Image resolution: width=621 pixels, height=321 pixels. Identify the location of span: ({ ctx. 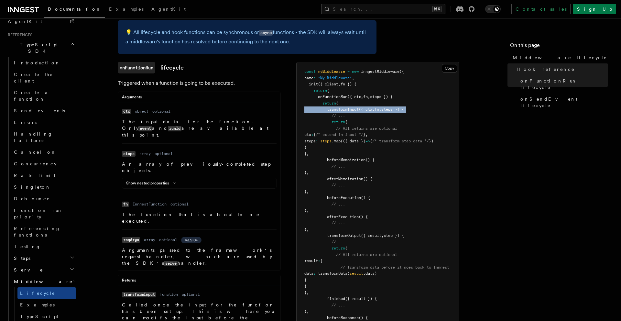
(365, 109).